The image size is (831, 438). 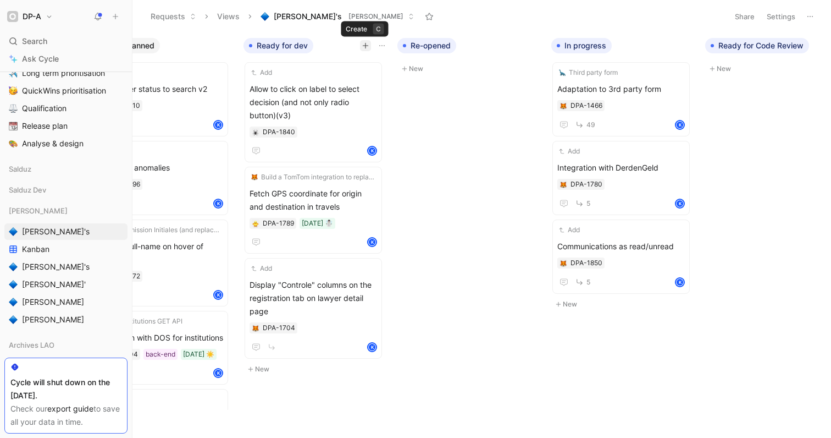 I want to click on span: Qualification, so click(x=44, y=108).